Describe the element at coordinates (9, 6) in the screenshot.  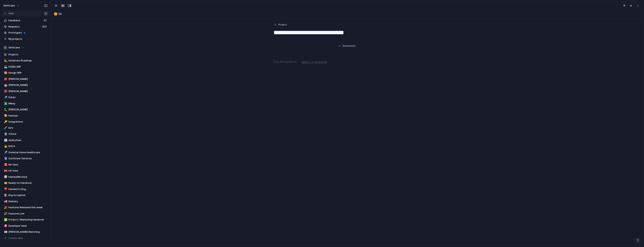
I see `span: shiftcare` at that location.